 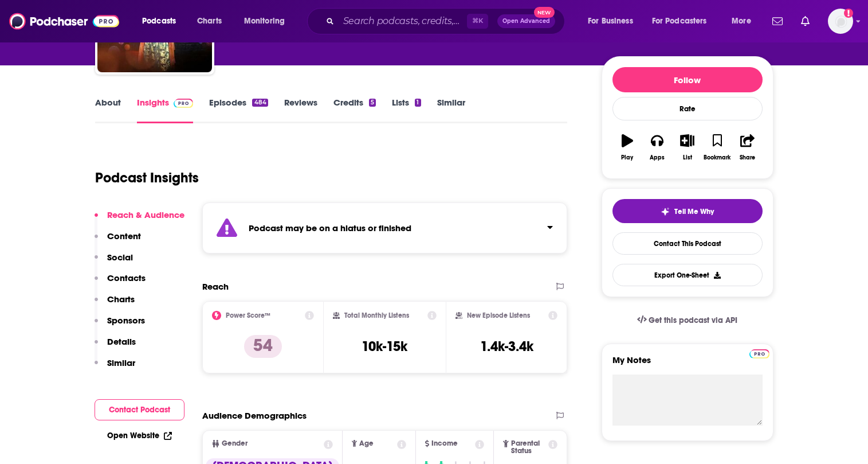 I want to click on span: Get this podcast via API, so click(x=692, y=320).